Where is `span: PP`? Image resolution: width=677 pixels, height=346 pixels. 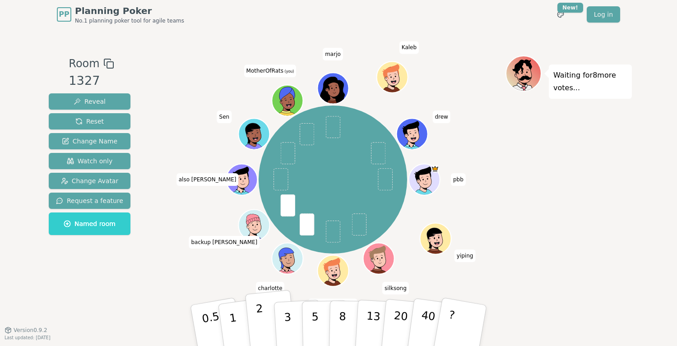 span: PP is located at coordinates (64, 14).